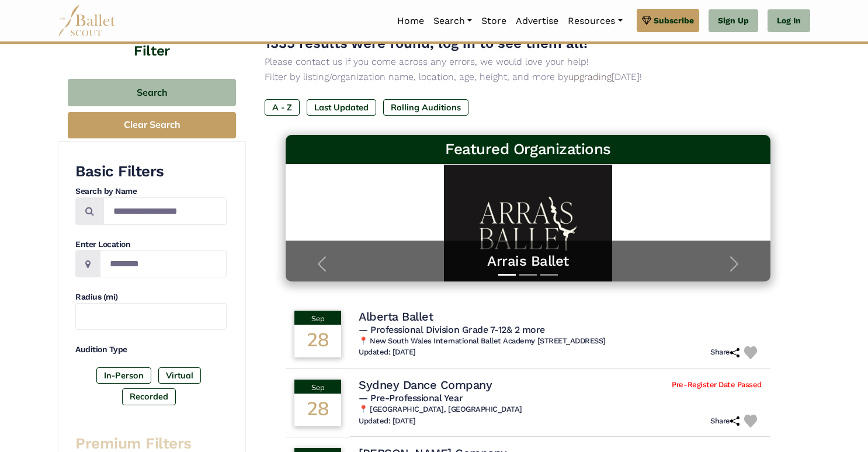  Describe the element at coordinates (528, 274) in the screenshot. I see `button: Slide 2` at that location.